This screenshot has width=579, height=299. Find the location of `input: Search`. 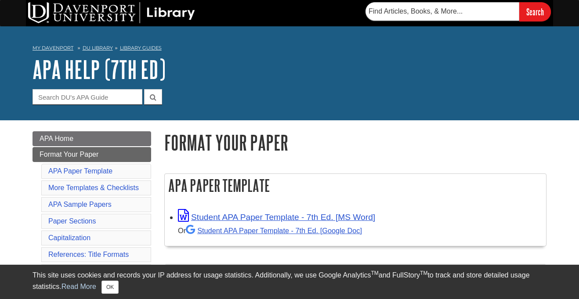

input: Search is located at coordinates (535, 11).